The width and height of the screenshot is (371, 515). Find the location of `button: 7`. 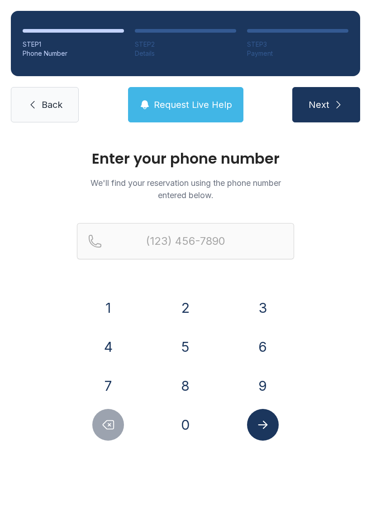

button: 7 is located at coordinates (108, 386).